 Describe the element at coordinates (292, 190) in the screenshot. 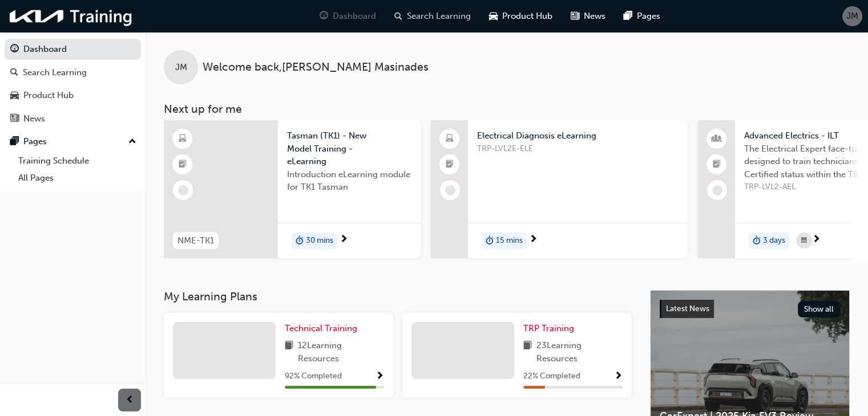

I see `a: NME-TK1Tasman (TK1) - New Model Training - eLearningIntroduction eLearning module for TK1 Tasmand...` at that location.